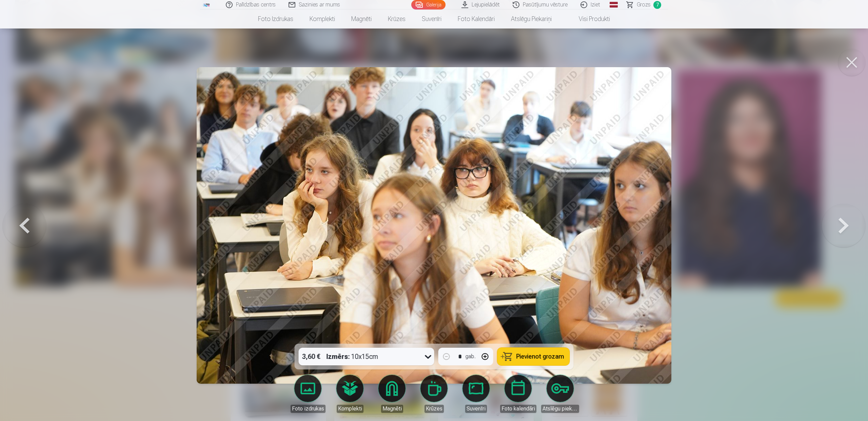 The image size is (868, 421). Describe the element at coordinates (322, 19) in the screenshot. I see `a: Komplekti` at that location.